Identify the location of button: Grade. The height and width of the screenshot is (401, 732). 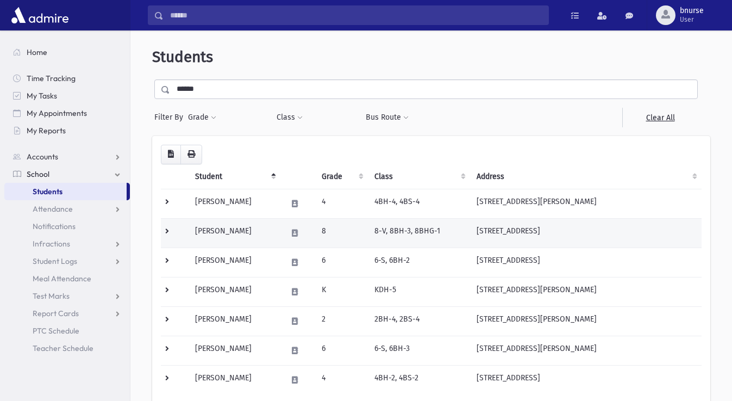
(202, 117).